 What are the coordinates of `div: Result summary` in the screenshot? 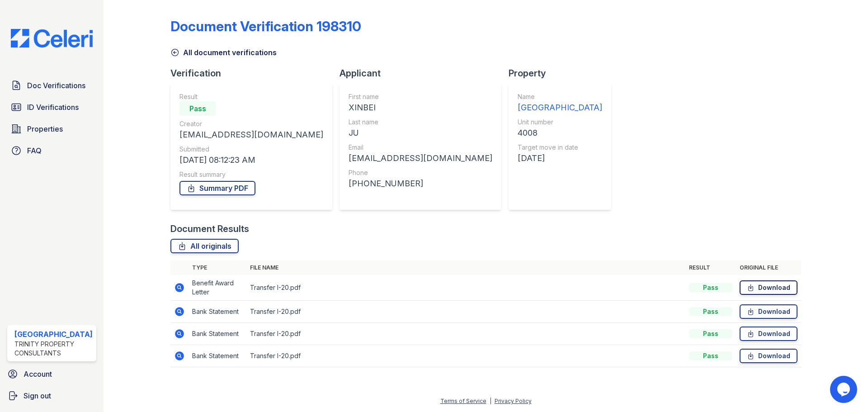 It's located at (252, 175).